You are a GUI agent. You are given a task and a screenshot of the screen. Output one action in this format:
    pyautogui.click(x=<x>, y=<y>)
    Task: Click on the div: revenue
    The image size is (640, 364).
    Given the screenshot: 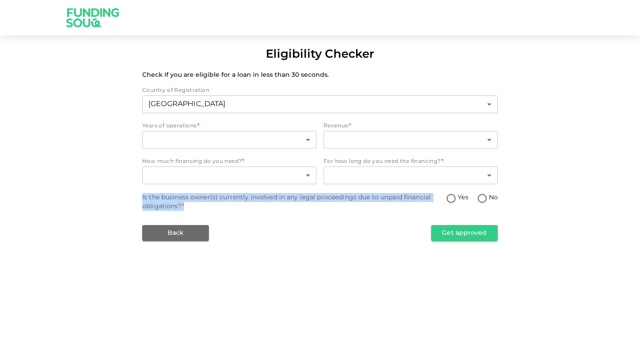 What is the action you would take?
    pyautogui.click(x=411, y=140)
    